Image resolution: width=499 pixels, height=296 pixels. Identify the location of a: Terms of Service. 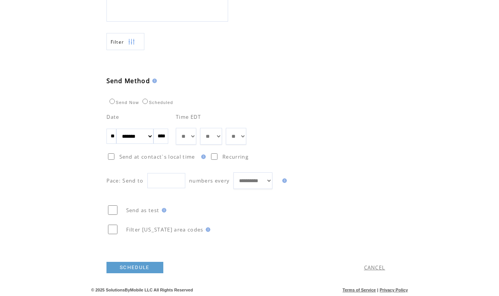
(359, 289).